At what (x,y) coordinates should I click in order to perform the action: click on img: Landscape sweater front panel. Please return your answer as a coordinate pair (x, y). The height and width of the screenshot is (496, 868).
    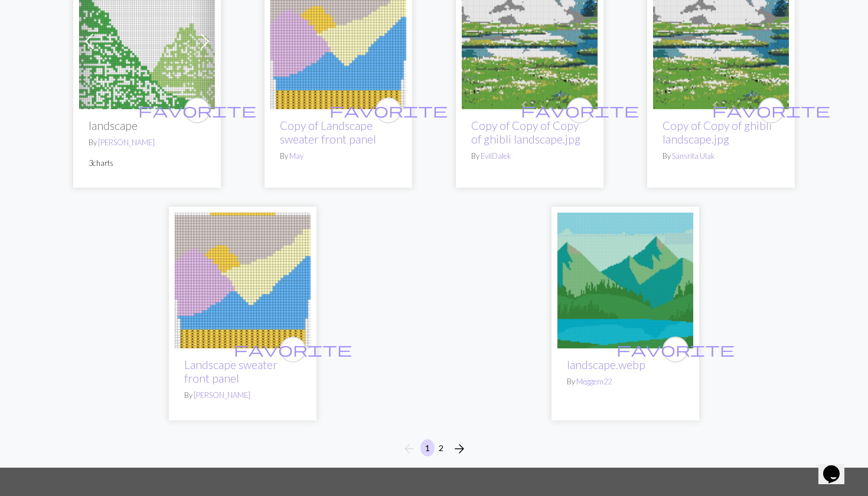
    Looking at the image, I should click on (243, 280).